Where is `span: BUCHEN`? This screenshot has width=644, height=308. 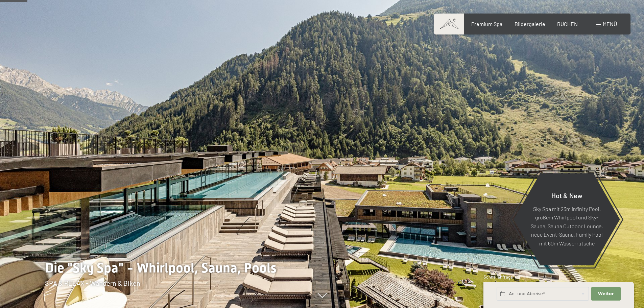 span: BUCHEN is located at coordinates (567, 24).